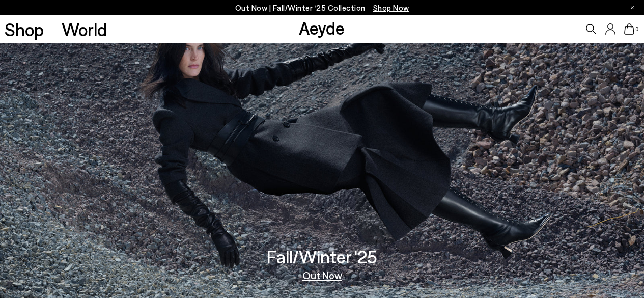  I want to click on a: World, so click(84, 29).